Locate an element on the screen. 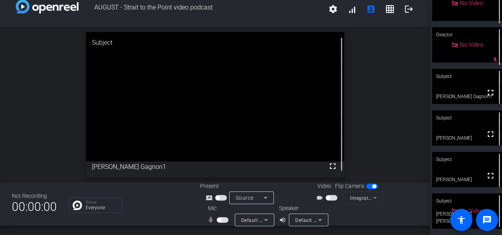  span: No Video is located at coordinates (472, 45).